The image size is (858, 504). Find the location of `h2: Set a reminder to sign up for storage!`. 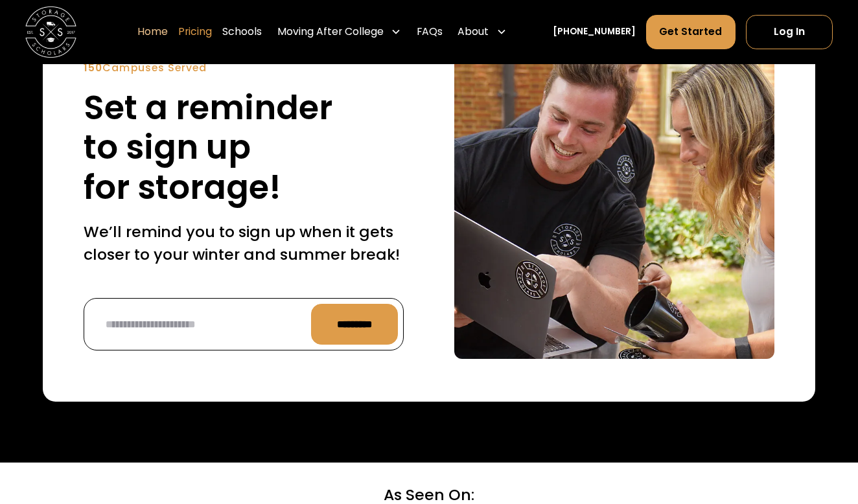

h2: Set a reminder to sign up for storage! is located at coordinates (243, 148).